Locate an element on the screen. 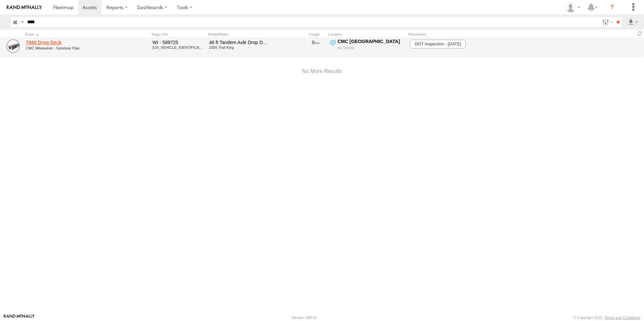 Image resolution: width=644 pixels, height=321 pixels. div: Reminders is located at coordinates (462, 34).